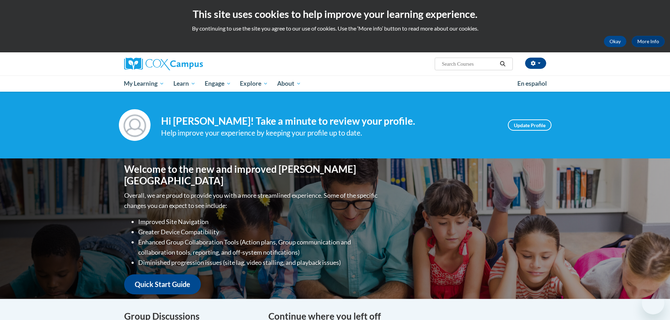 This screenshot has height=320, width=670. What do you see at coordinates (258, 263) in the screenshot?
I see `li: Diminished progression issues (site lag, video stalling, and playback issues)` at bounding box center [258, 263].